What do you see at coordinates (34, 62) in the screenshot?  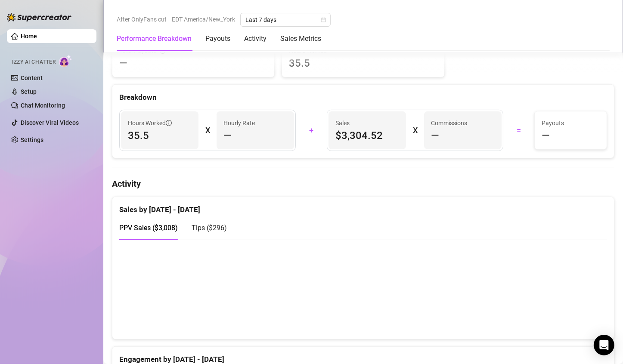 I see `span: Izzy AI Chatter` at bounding box center [34, 62].